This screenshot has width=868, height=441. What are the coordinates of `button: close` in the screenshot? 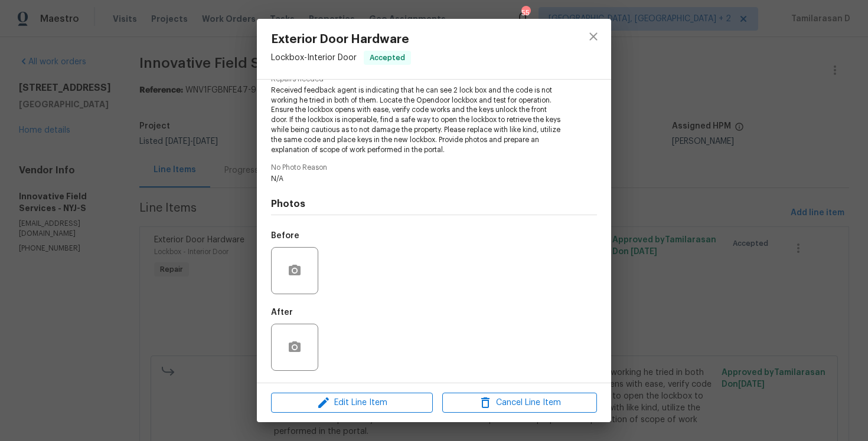 It's located at (594, 36).